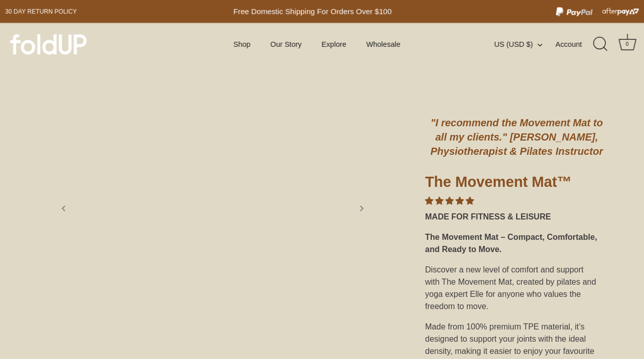 The width and height of the screenshot is (644, 359). Describe the element at coordinates (333, 44) in the screenshot. I see `a: Explore` at that location.